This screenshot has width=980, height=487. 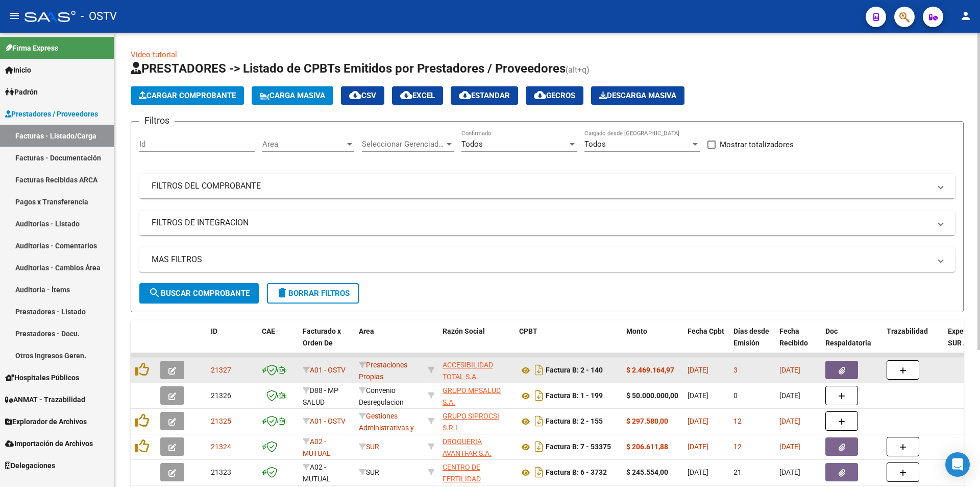 What do you see at coordinates (348, 69) in the screenshot?
I see `span: PRESTADORES -> Listado de CPBTs Emitidos por Prestadores / Proveedores` at bounding box center [348, 69].